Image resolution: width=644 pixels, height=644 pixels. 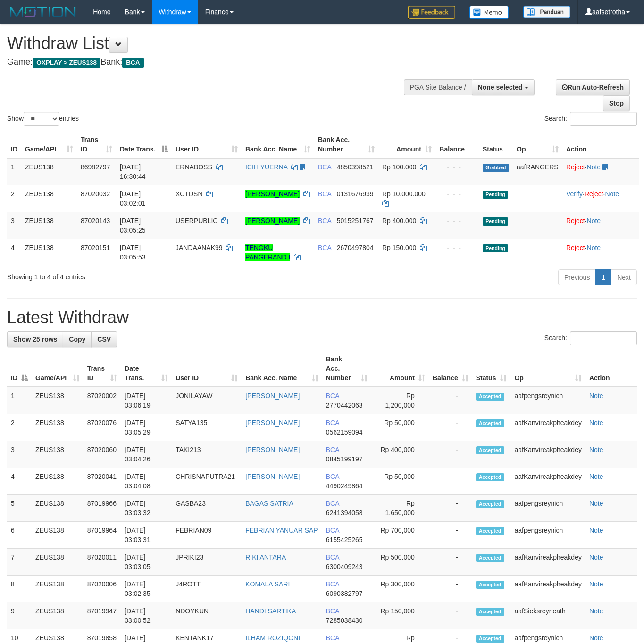 I want to click on td: 1, so click(x=19, y=400).